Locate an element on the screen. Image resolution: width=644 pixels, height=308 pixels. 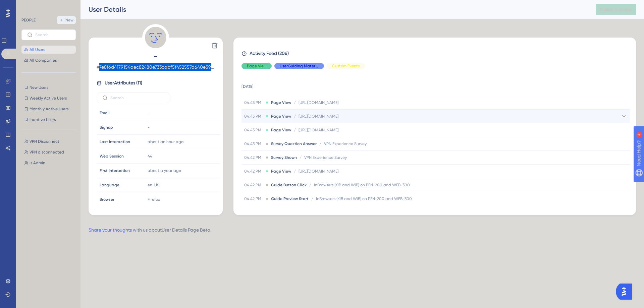
button: Monthly Active Users is located at coordinates (49, 109).